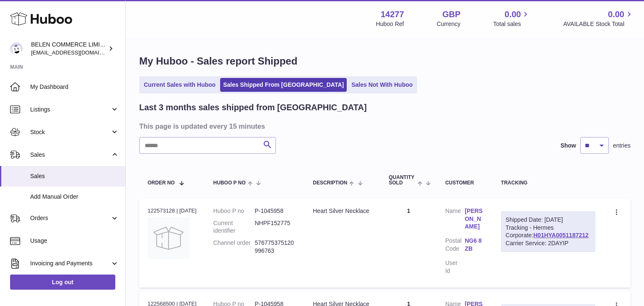  What do you see at coordinates (342, 211) in the screenshot?
I see `div: Heart Silver Necklace` at bounding box center [342, 211].